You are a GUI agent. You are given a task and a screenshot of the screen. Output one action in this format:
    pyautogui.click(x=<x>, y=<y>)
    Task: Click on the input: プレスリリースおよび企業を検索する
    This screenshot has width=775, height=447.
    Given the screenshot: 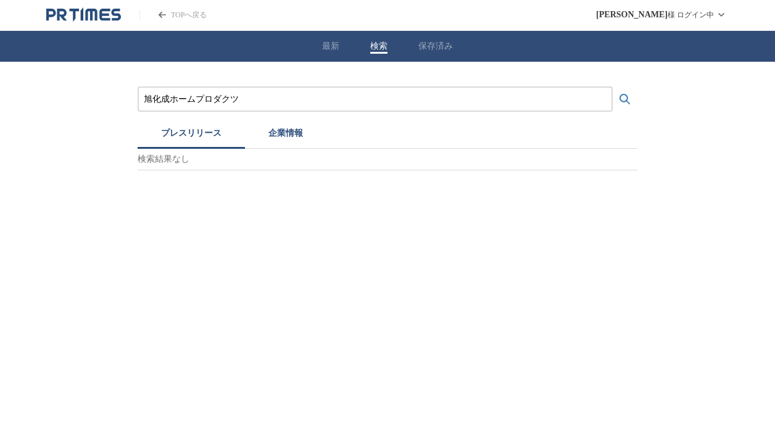 What is the action you would take?
    pyautogui.click(x=375, y=99)
    